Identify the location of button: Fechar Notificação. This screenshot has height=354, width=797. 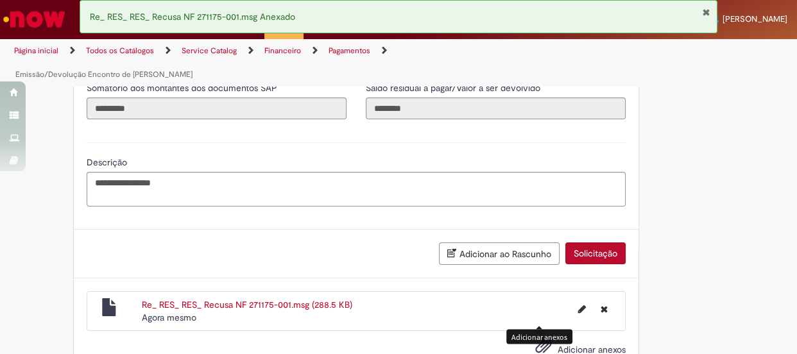
(705, 12).